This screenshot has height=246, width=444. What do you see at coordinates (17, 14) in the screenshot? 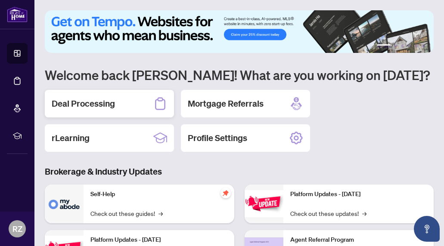
I see `img: logo` at bounding box center [17, 14].